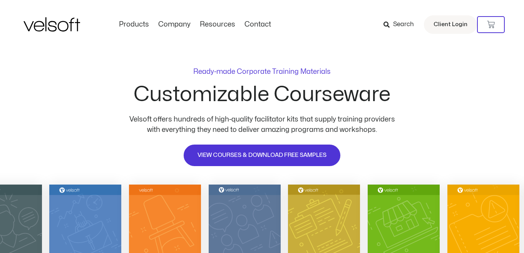 This screenshot has width=524, height=253. What do you see at coordinates (52, 24) in the screenshot?
I see `img: Velsoft Training Materials` at bounding box center [52, 24].